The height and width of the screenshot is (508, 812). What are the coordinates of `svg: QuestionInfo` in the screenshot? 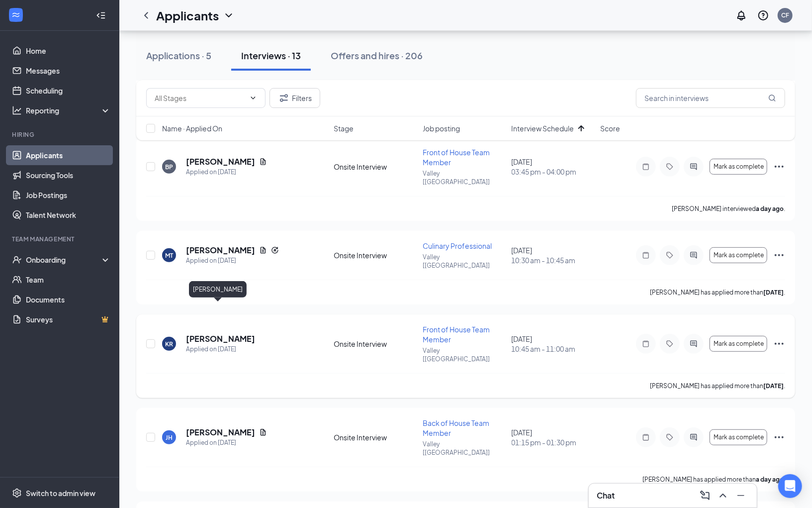 It's located at (763, 15).